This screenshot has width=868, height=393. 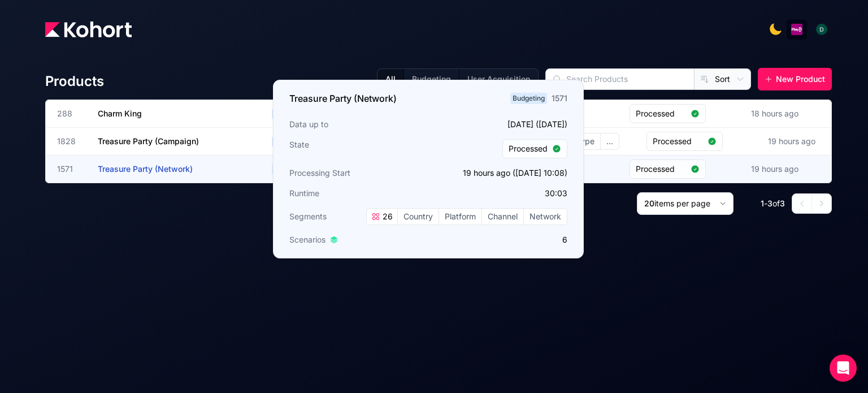 I want to click on span: Platform, so click(x=460, y=216).